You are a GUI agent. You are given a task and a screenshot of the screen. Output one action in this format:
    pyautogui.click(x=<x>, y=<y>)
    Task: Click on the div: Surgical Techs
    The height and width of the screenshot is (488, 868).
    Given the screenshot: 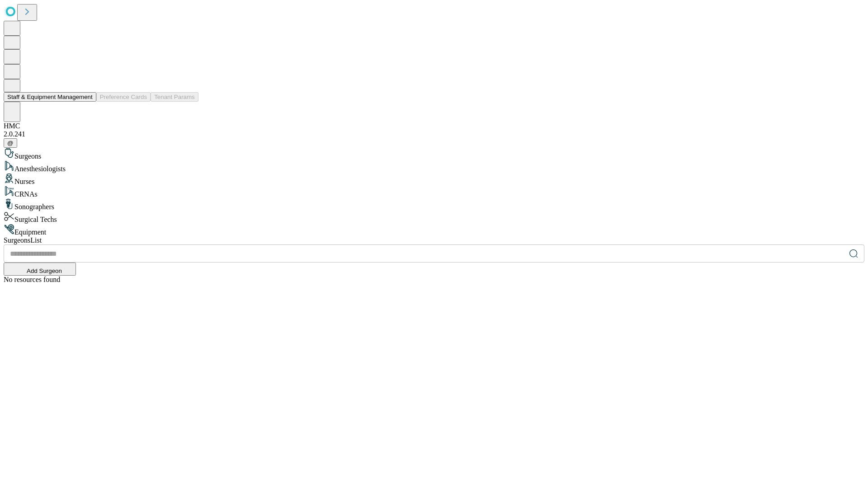 What is the action you would take?
    pyautogui.click(x=434, y=218)
    